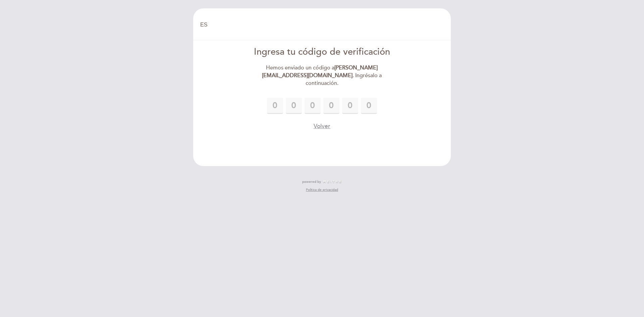 The image size is (644, 317). I want to click on a: powered by, so click(322, 182).